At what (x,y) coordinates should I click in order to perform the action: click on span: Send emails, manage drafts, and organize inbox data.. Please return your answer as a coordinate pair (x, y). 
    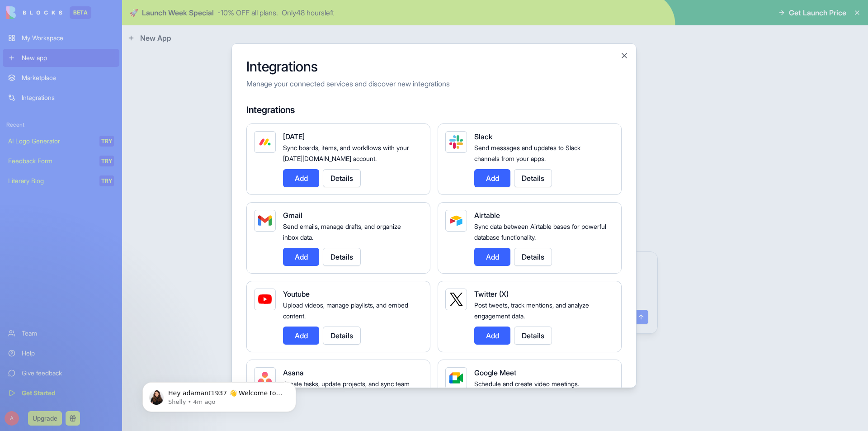
    Looking at the image, I should click on (342, 231).